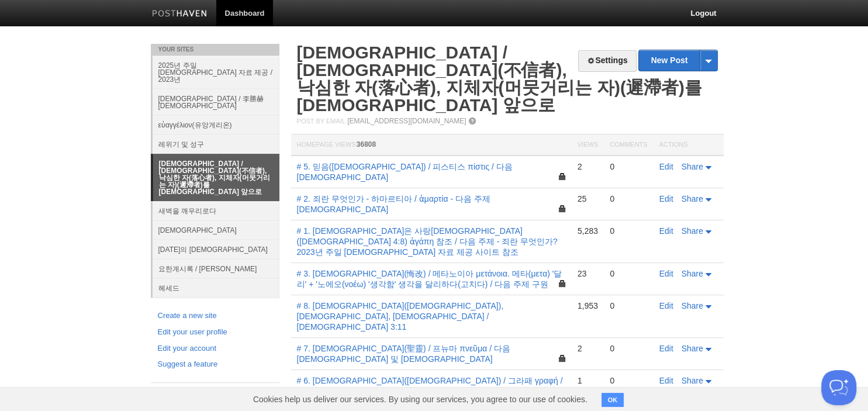 Image resolution: width=868 pixels, height=411 pixels. Describe the element at coordinates (215, 332) in the screenshot. I see `a: Edit your user profile` at that location.